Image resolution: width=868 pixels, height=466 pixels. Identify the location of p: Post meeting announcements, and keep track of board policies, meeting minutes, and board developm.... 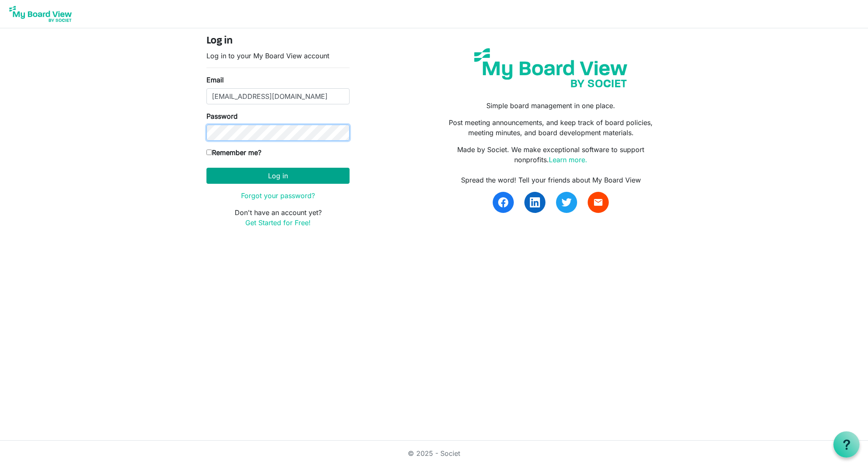
(550, 127).